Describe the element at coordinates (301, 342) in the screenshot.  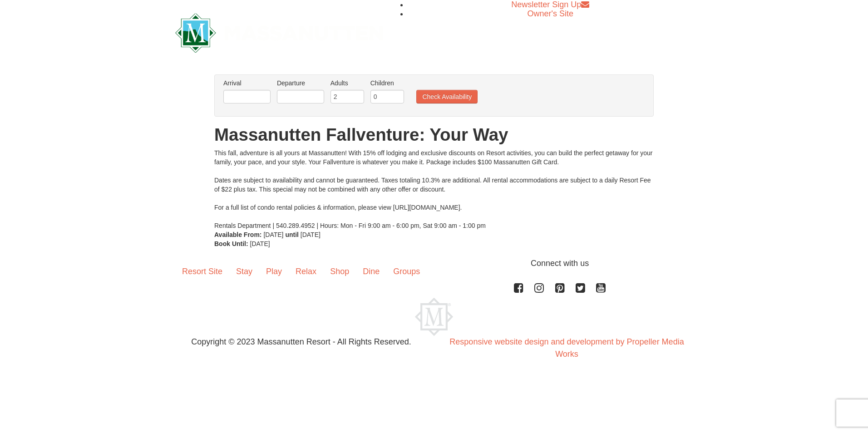
I see `p: Copyright © 2023 Massanutten Resort - All Rights Reserved.` at that location.